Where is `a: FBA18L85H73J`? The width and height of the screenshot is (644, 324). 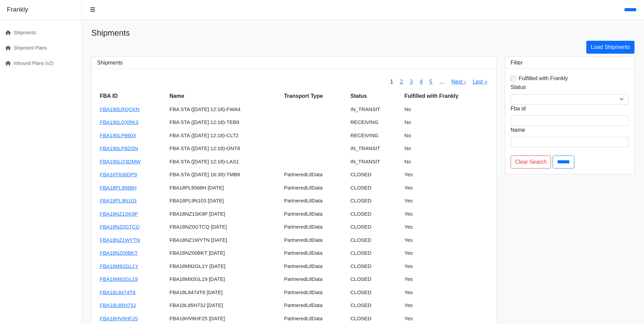
a: FBA18L85H73J is located at coordinates (118, 305).